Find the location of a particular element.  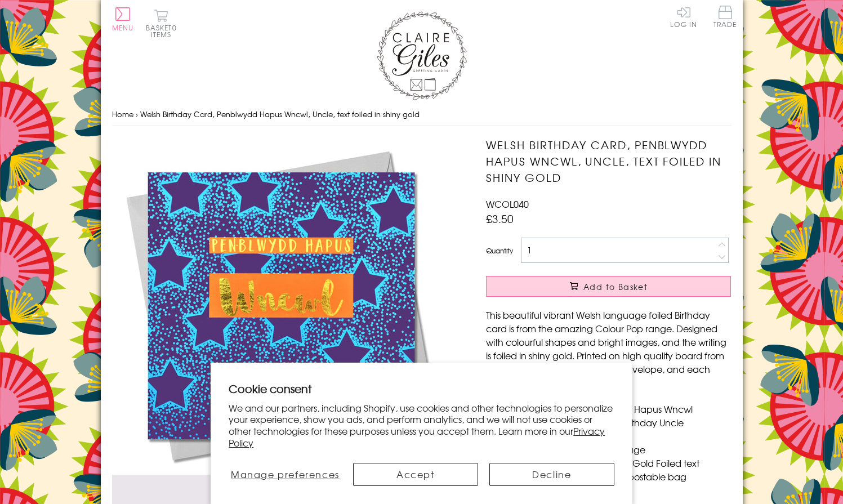

button: Manage preferences is located at coordinates (285, 474).